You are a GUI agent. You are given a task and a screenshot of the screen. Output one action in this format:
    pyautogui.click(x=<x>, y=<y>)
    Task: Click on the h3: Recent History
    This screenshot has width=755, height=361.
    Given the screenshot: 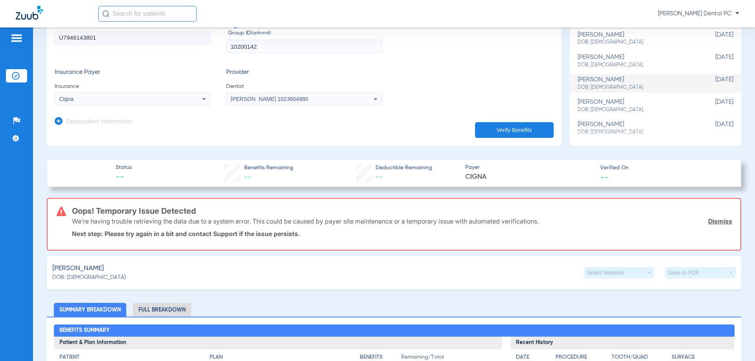 What is the action you would take?
    pyautogui.click(x=622, y=343)
    